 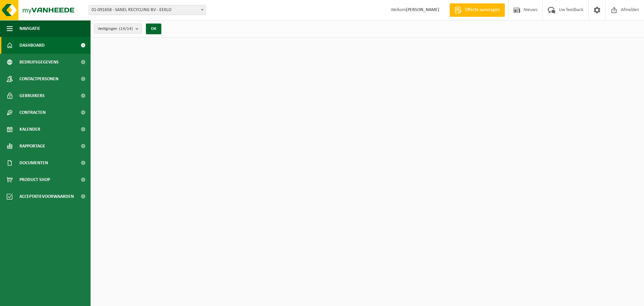 What do you see at coordinates (32, 46) in the screenshot?
I see `span: Dashboard` at bounding box center [32, 46].